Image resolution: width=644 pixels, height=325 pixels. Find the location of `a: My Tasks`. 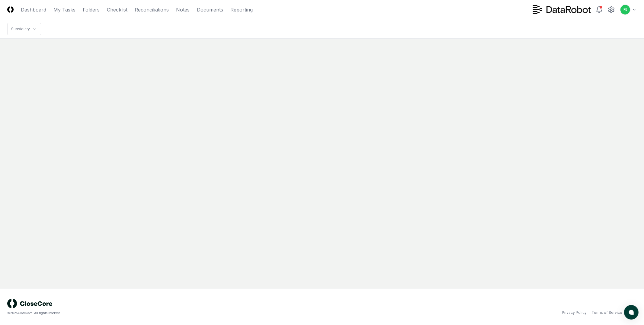

a: My Tasks is located at coordinates (64, 10).